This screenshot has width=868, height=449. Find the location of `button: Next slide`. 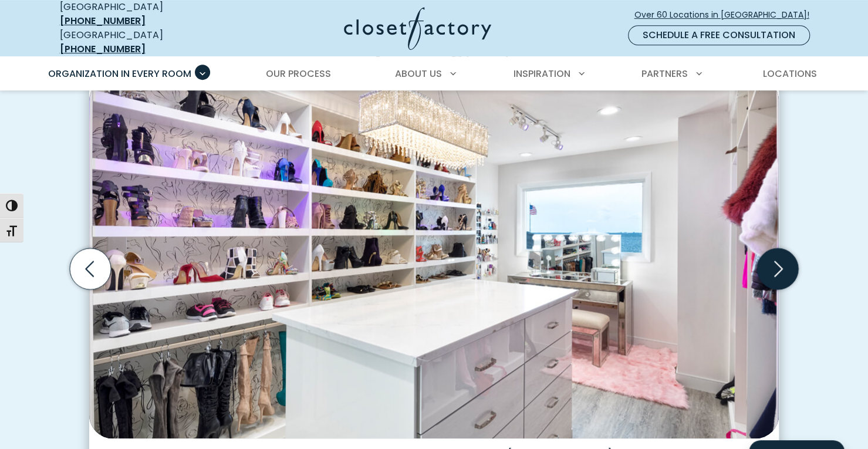

button: Next slide is located at coordinates (778, 269).